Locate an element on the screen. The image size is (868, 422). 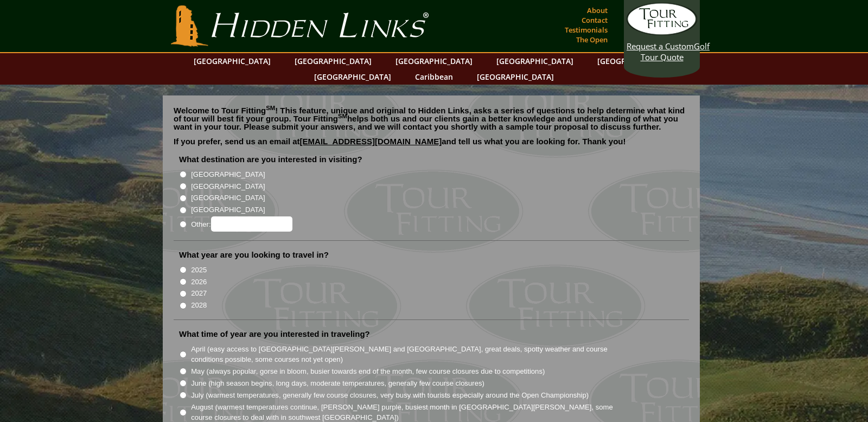
p: If you prefer, send us an email at and tell us what you are looking for. Thank you! is located at coordinates (431, 146).